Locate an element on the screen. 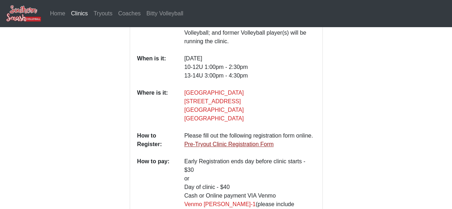 The image size is (452, 209). dt: How to Register: is located at coordinates (155, 144).